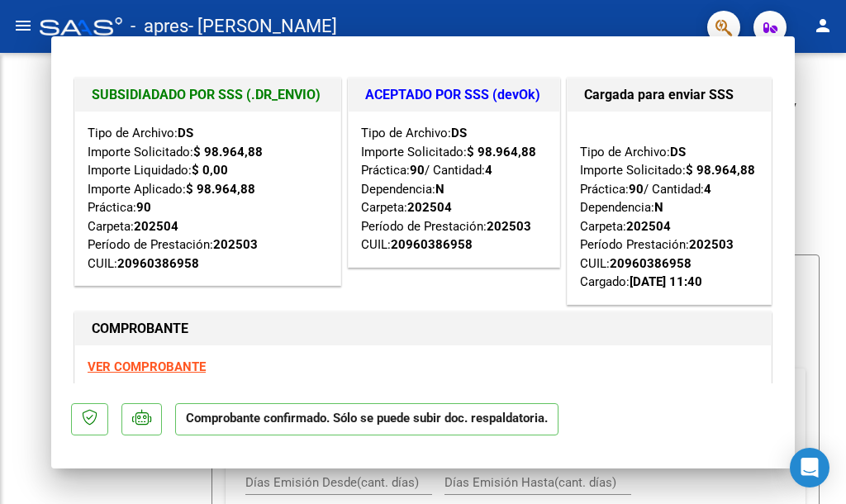 The image size is (846, 504). Describe the element at coordinates (810, 467) in the screenshot. I see `div: Open Intercom Messenger` at that location.